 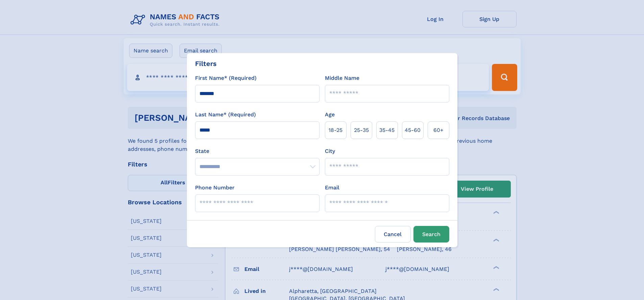 I want to click on label: Middle Name, so click(x=342, y=78).